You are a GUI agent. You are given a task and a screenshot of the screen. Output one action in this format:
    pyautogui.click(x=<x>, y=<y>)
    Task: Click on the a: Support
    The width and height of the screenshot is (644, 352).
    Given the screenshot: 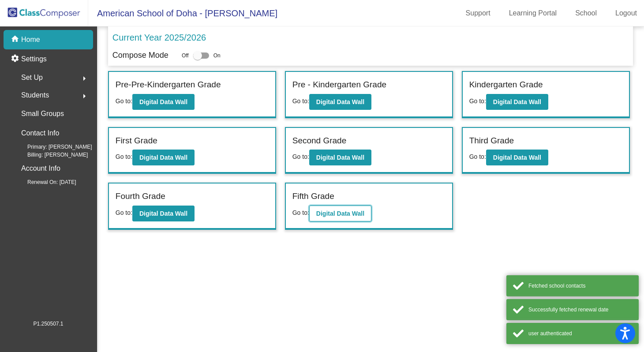 What is the action you would take?
    pyautogui.click(x=478, y=13)
    